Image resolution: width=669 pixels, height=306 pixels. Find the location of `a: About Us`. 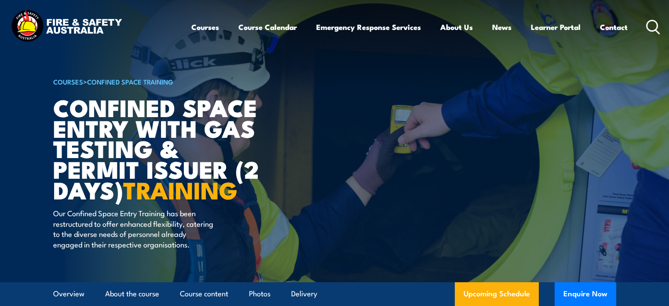

a: About Us is located at coordinates (456, 27).